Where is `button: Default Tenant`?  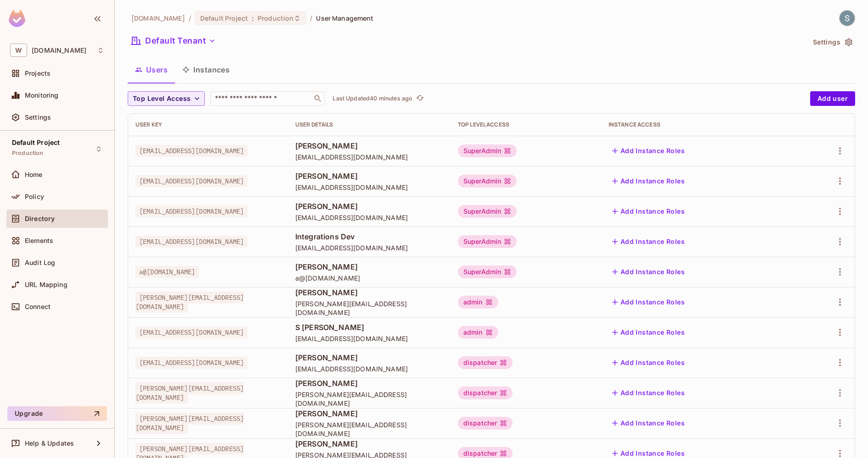 button: Default Tenant is located at coordinates (174, 41).